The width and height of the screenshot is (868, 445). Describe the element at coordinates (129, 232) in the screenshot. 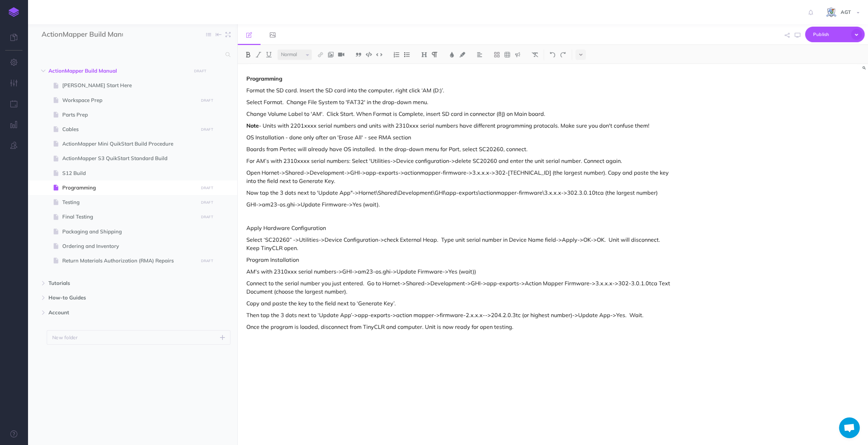

I see `span: Packaging and Shipping` at that location.